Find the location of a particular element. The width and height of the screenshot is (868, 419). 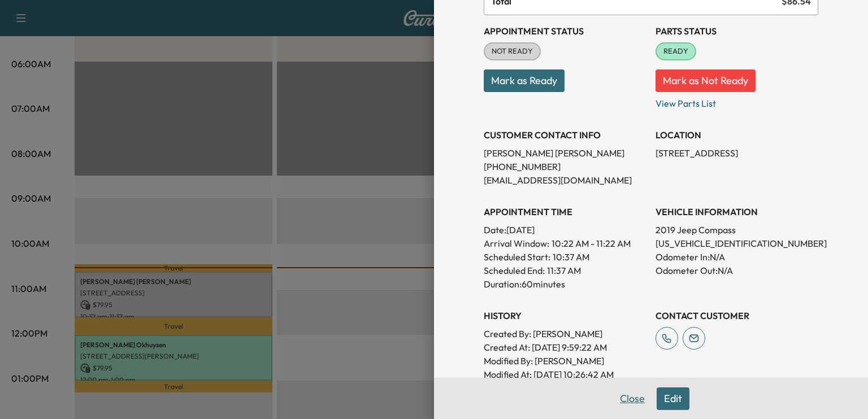

h3: Appointment Status is located at coordinates (565, 31).